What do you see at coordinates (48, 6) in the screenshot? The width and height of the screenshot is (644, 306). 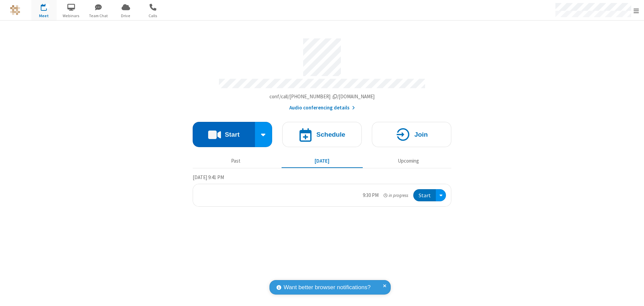 I see `div: 1` at bounding box center [48, 6].